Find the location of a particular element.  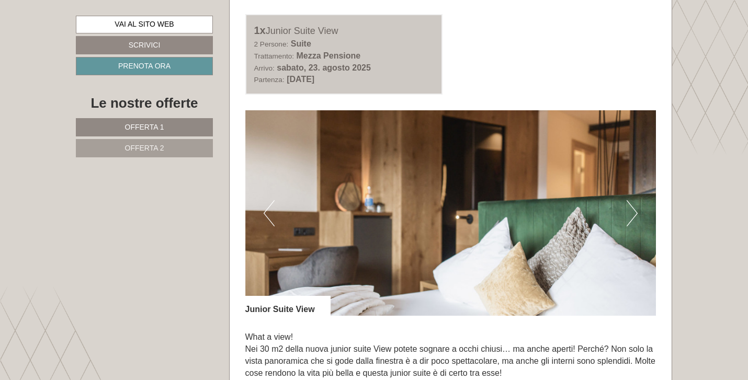

button: Previous is located at coordinates (269, 214).